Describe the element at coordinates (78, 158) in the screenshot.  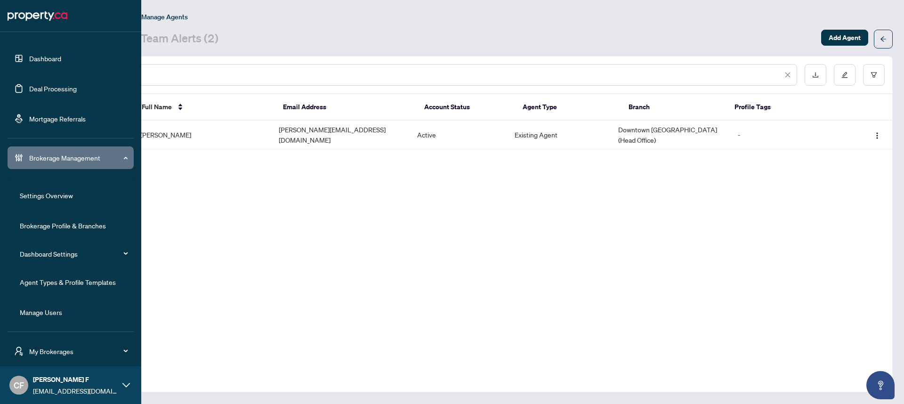
I see `span: Brokerage Management` at that location.